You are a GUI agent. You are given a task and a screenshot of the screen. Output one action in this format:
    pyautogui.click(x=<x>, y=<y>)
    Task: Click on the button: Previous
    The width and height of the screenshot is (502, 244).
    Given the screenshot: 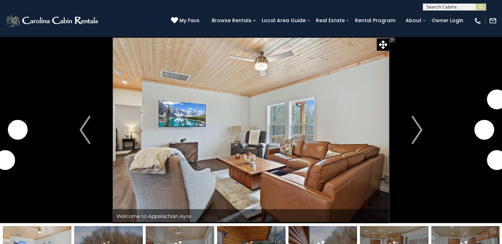 What is the action you would take?
    pyautogui.click(x=85, y=130)
    